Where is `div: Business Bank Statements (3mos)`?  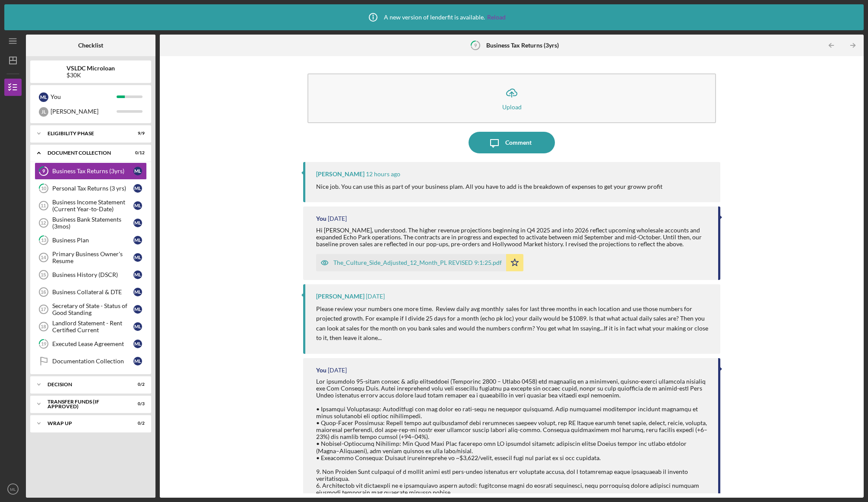
div: Business Bank Statements (3mos) is located at coordinates (93, 223).